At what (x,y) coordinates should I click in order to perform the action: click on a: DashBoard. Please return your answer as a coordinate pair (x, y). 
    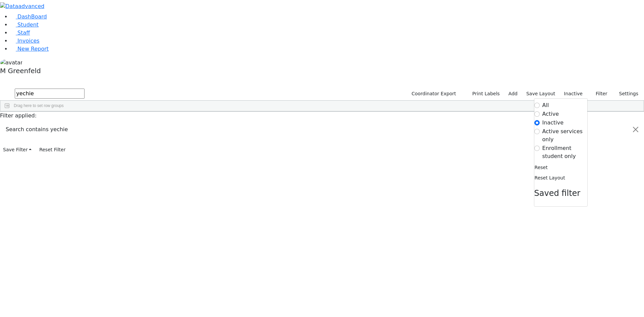
    Looking at the image, I should click on (29, 16).